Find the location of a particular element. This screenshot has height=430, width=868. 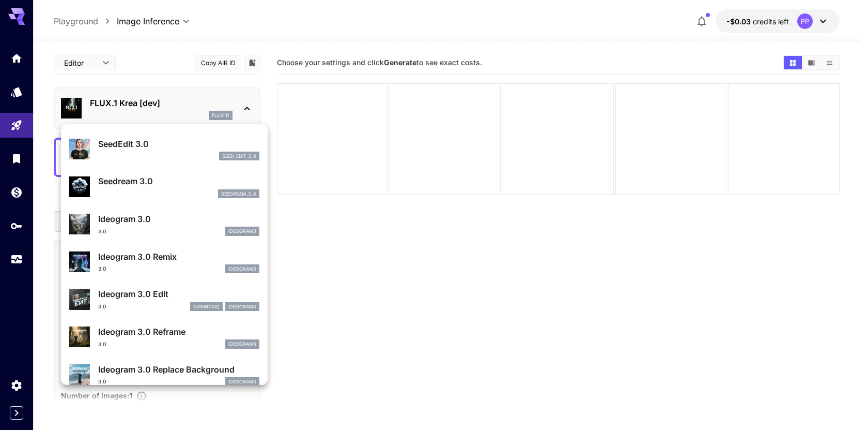

p: Ideogram 3.0 is located at coordinates (179, 219).